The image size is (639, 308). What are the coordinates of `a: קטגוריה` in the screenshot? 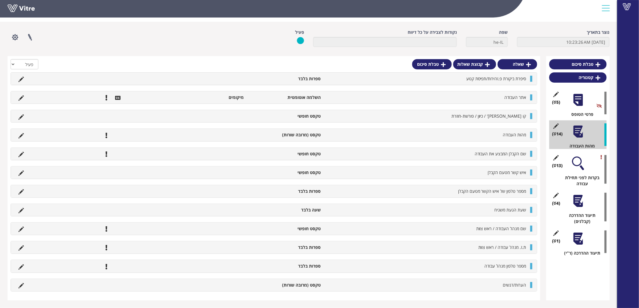 It's located at (578, 78).